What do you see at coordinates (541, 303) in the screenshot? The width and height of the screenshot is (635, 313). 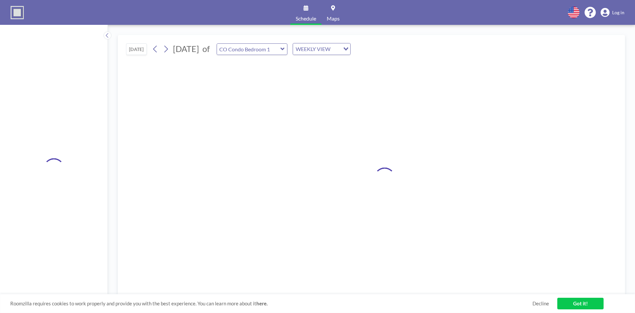 I see `a: Decline` at bounding box center [541, 303].